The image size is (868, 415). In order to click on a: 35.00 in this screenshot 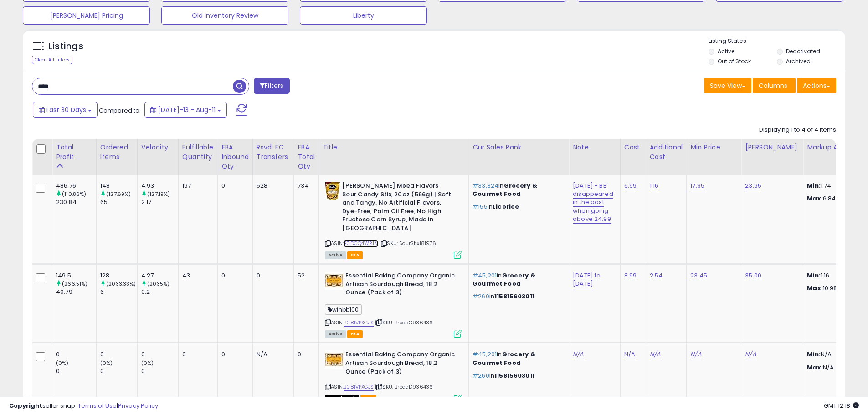, I will do `click(753, 276)`.